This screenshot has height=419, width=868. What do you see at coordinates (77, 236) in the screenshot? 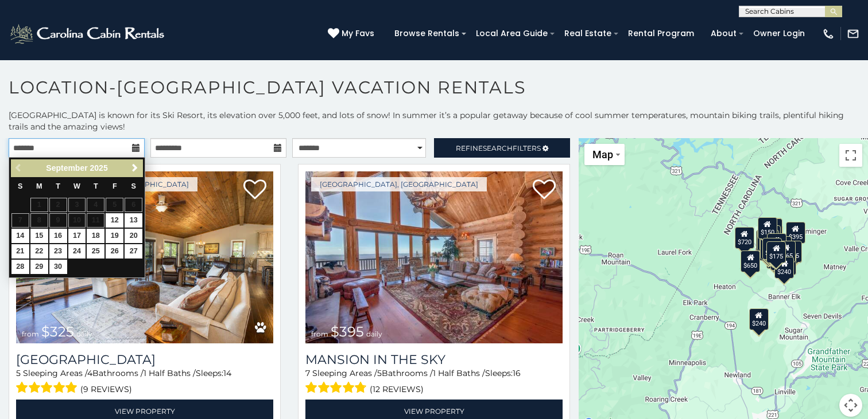
I see `a: 17` at bounding box center [77, 236].